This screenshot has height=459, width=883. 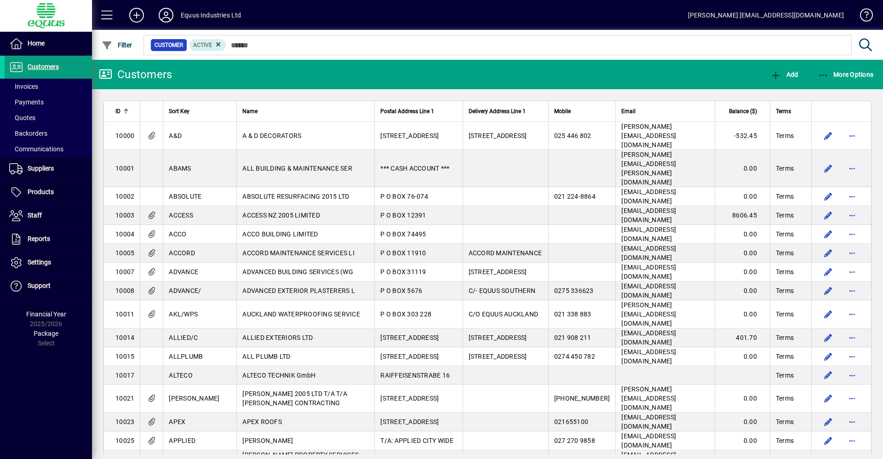 I want to click on a: Support, so click(x=48, y=286).